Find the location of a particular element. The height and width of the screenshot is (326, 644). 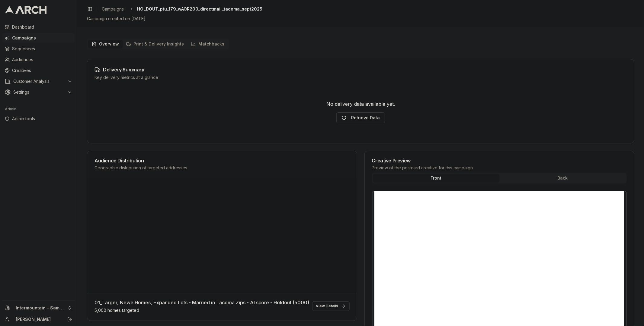

div: Delivery Summary is located at coordinates (360, 70).